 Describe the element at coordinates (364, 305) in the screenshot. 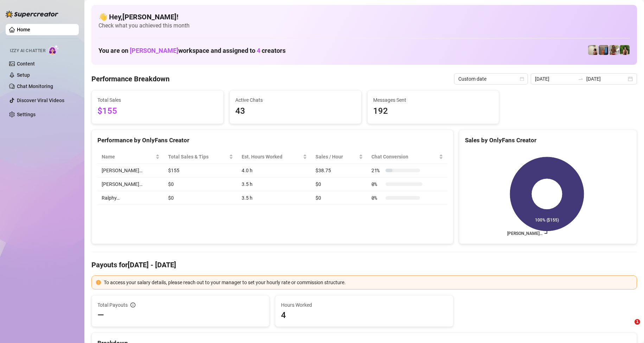

I see `span: Hours Worked` at that location.